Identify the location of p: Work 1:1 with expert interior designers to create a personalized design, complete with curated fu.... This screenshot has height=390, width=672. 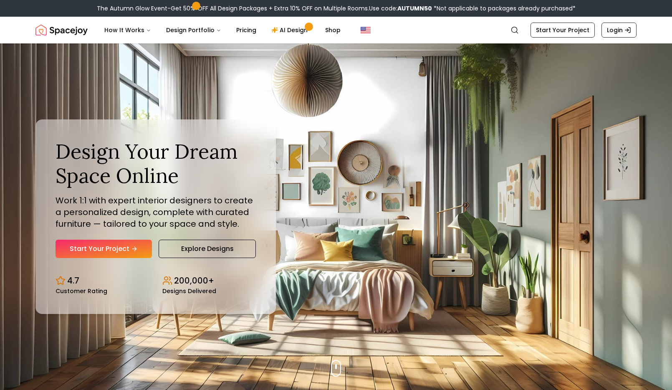
(156, 212).